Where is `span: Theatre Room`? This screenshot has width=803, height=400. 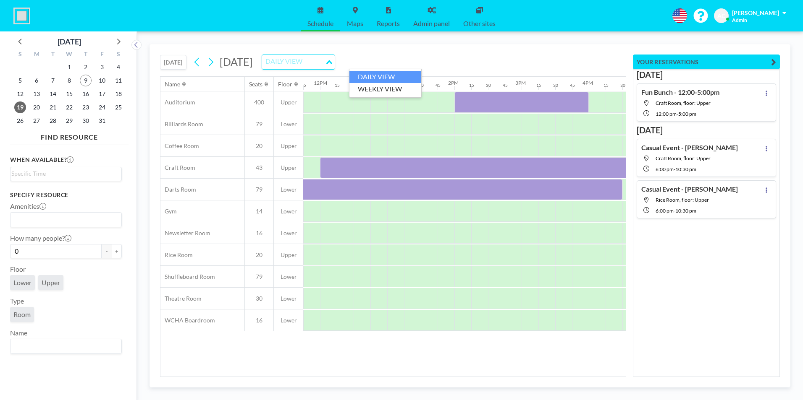 span: Theatre Room is located at coordinates (181, 299).